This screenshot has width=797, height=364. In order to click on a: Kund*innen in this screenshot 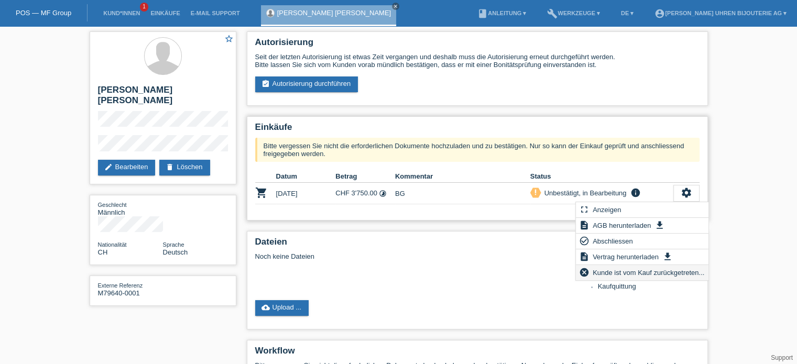, I will do `click(122, 13)`.